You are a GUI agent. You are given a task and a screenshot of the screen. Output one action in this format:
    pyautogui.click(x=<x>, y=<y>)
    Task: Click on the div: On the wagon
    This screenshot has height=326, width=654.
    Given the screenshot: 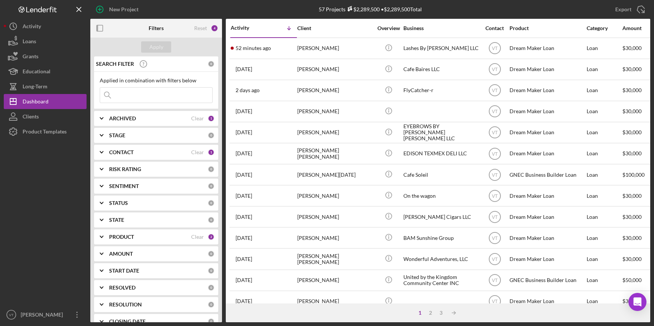 What is the action you would take?
    pyautogui.click(x=441, y=196)
    